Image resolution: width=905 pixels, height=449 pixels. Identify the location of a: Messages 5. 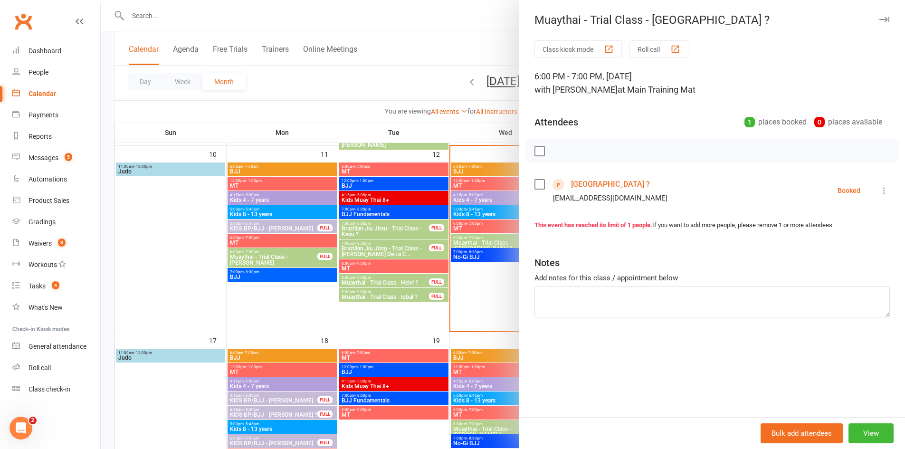
(56, 158).